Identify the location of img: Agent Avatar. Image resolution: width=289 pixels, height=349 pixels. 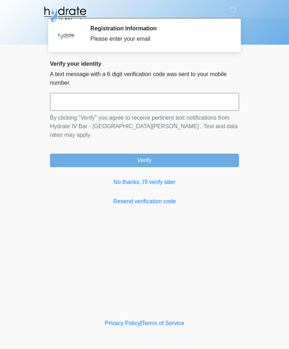
(66, 36).